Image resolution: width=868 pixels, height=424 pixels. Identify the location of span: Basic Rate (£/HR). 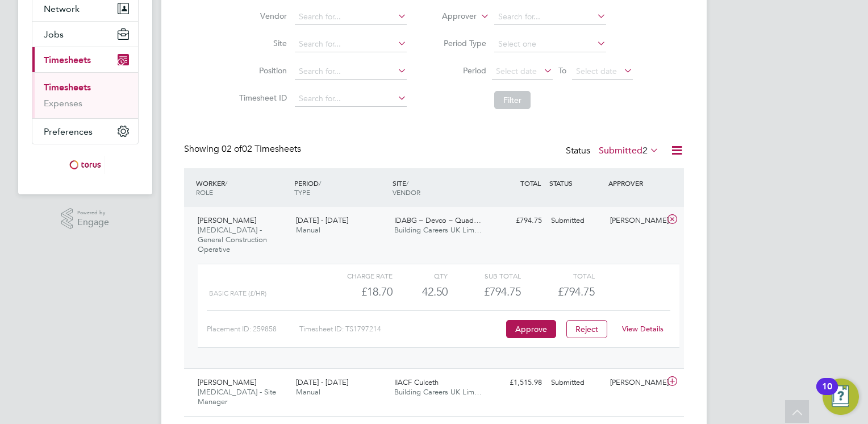
(238, 293).